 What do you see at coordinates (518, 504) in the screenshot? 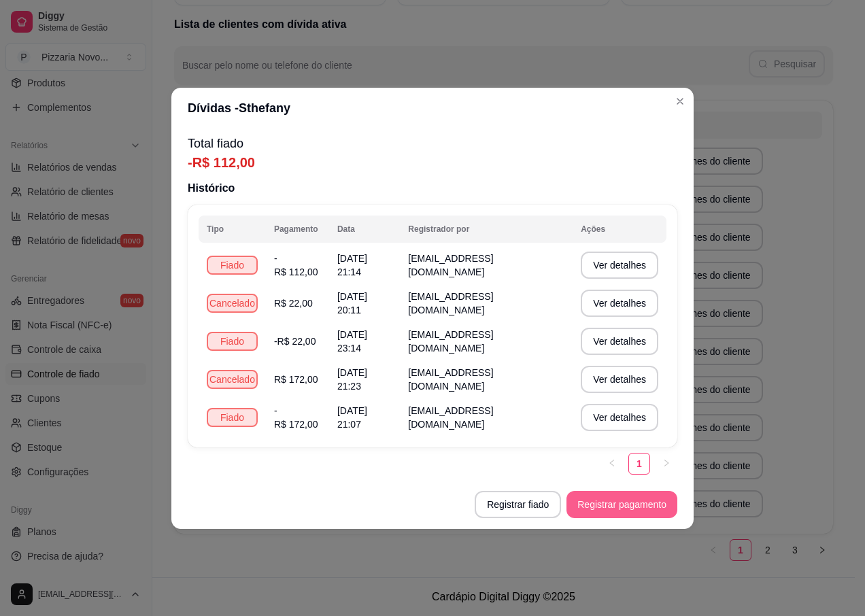
I see `button: Registrar fiado` at bounding box center [518, 504].